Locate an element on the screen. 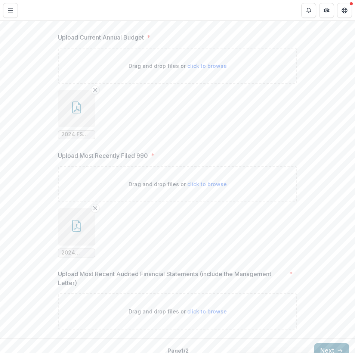 The image size is (355, 353). button: Notifications is located at coordinates (309, 10).